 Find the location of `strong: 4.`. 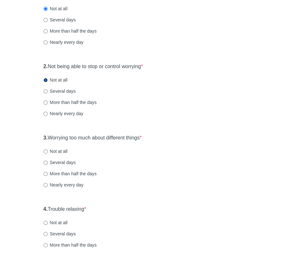

strong: 4. is located at coordinates (45, 209).